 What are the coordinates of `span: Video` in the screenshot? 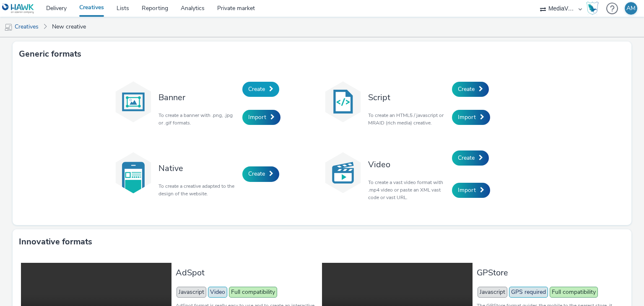 It's located at (218, 292).